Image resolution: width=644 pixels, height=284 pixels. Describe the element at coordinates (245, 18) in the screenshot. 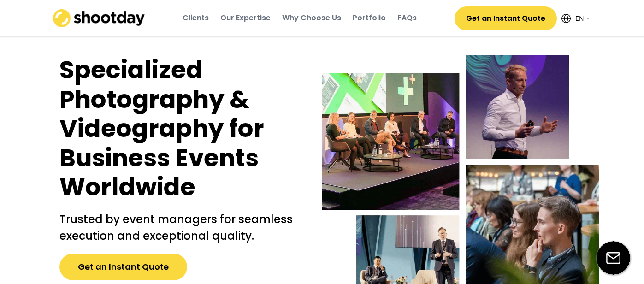

I see `div: Our Expertise` at that location.